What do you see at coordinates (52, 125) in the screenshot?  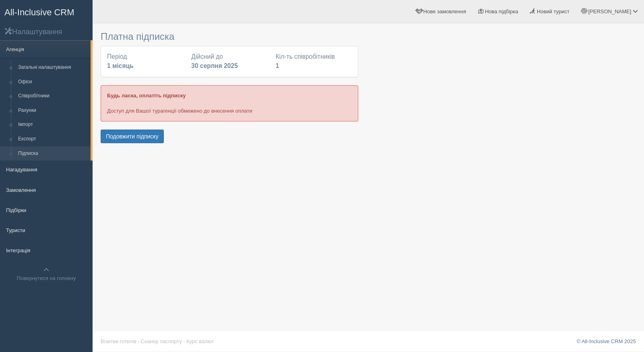 I see `a: Імпорт` at bounding box center [52, 125].